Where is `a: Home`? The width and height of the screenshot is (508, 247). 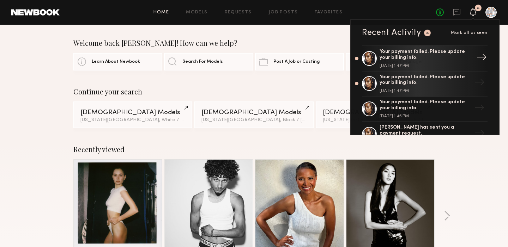
a: Home is located at coordinates (161, 12).